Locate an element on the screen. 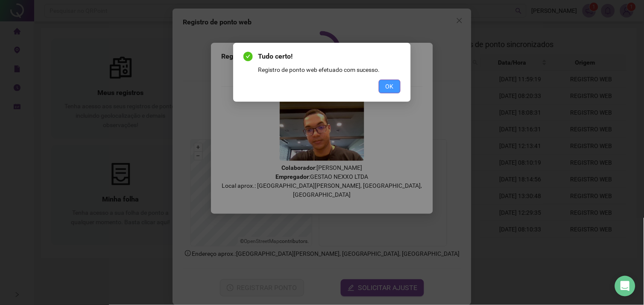  span: OK is located at coordinates (390, 86).